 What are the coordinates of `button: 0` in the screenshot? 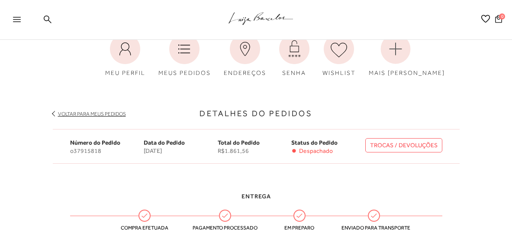 It's located at (498, 20).